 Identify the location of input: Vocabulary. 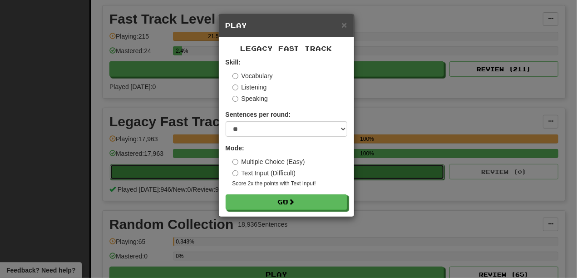
(235, 76).